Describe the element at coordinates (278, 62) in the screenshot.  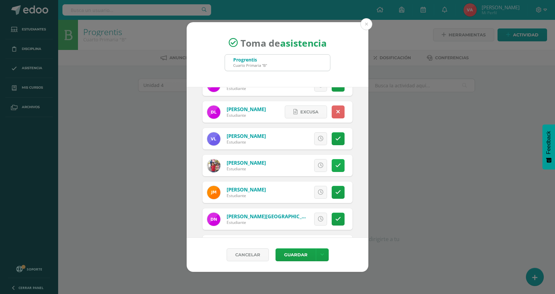
I see `input: Busca un grado o sección aquí...` at that location.